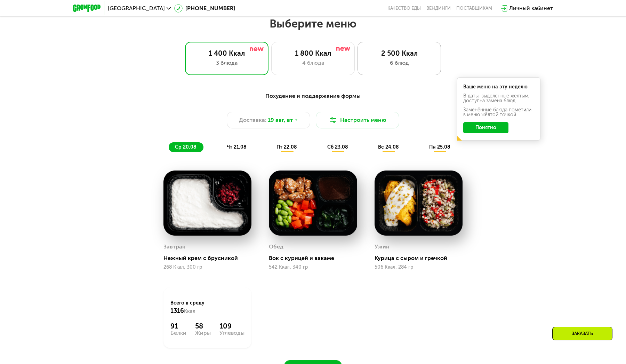  I want to click on h2: Выберите меню, so click(313, 24).